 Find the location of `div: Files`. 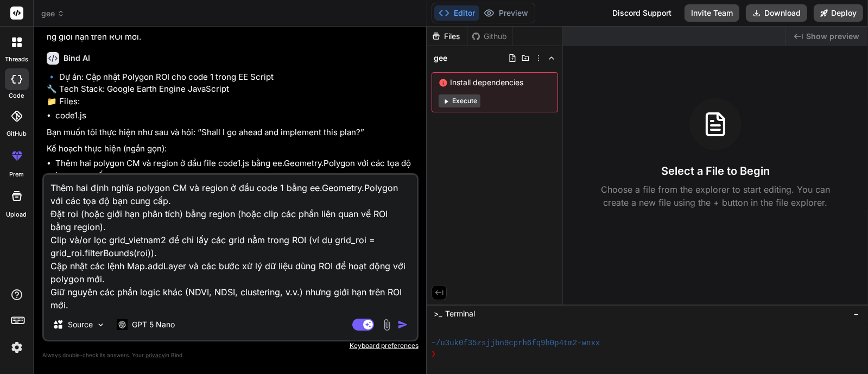

div: Files is located at coordinates (447, 36).